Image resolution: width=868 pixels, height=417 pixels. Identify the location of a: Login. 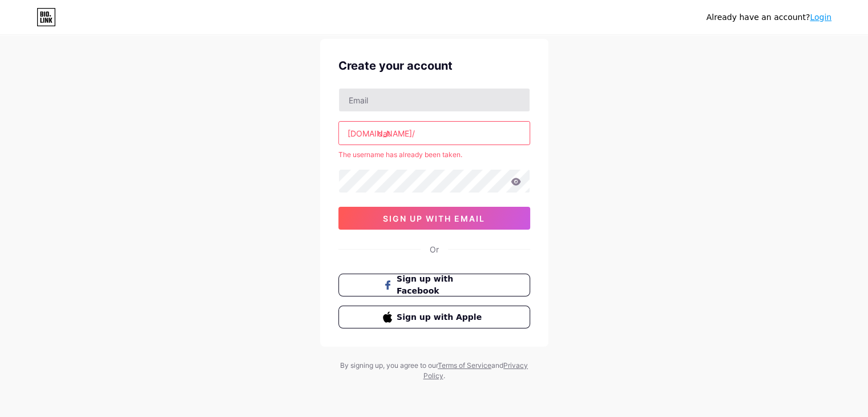
(821, 17).